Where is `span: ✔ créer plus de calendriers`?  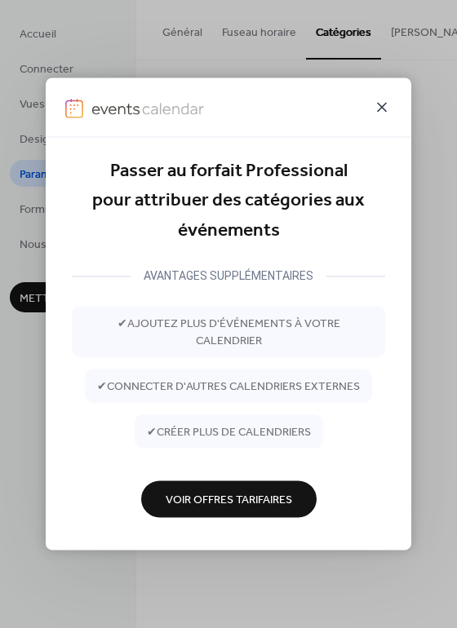 span: ✔ créer plus de calendriers is located at coordinates (228, 432).